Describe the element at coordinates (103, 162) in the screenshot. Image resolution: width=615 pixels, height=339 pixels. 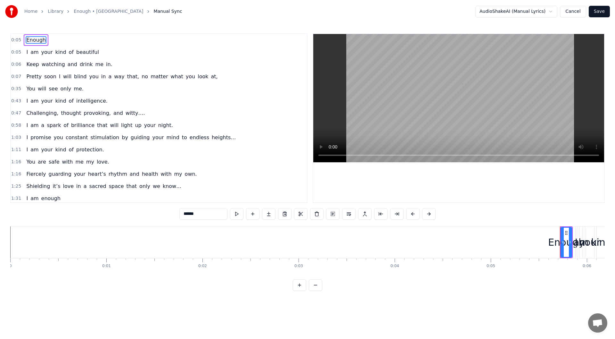
I see `span: love.` at that location.